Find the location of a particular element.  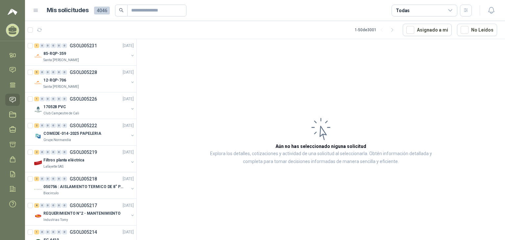

div: 8 is located at coordinates (36, 205).